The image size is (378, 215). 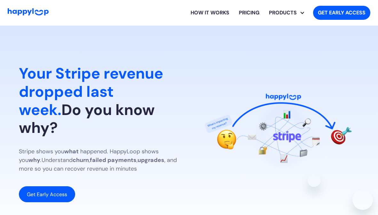 I want to click on a: Get started with HappyLoop, so click(x=342, y=13).